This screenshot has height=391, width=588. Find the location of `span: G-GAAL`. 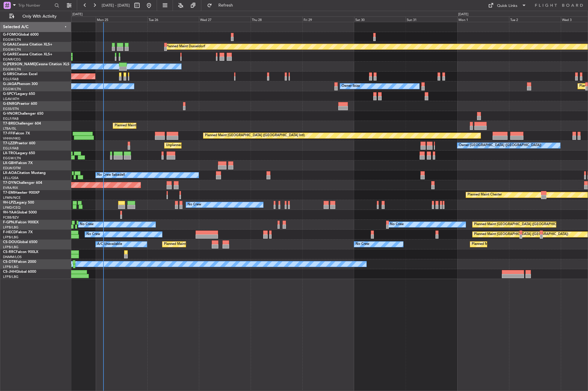

span: G-GAAL is located at coordinates (10, 45).